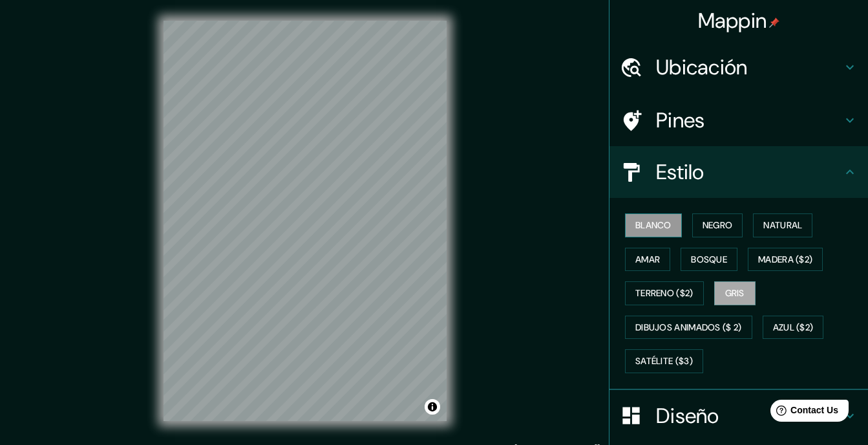 Image resolution: width=868 pixels, height=445 pixels. What do you see at coordinates (688, 328) in the screenshot?
I see `font: Dibujos animados ($ 2)` at bounding box center [688, 328].